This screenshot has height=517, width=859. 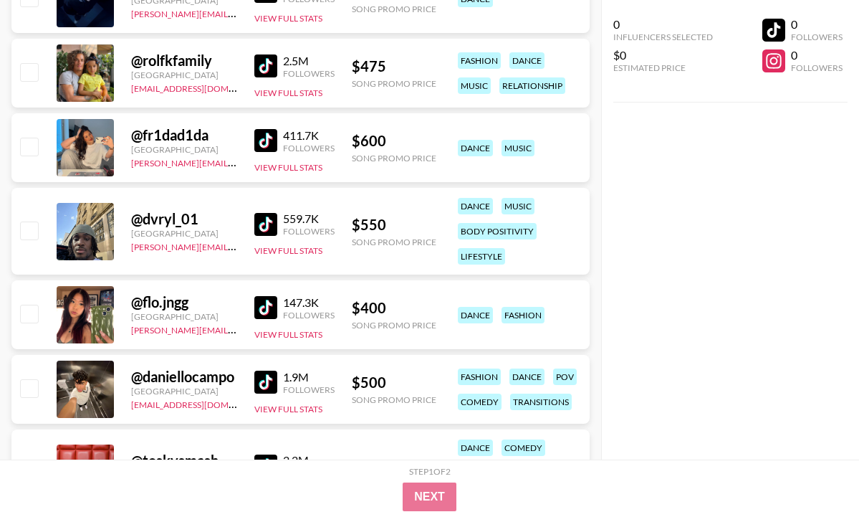 What do you see at coordinates (541, 401) in the screenshot?
I see `div: transitions` at bounding box center [541, 401].